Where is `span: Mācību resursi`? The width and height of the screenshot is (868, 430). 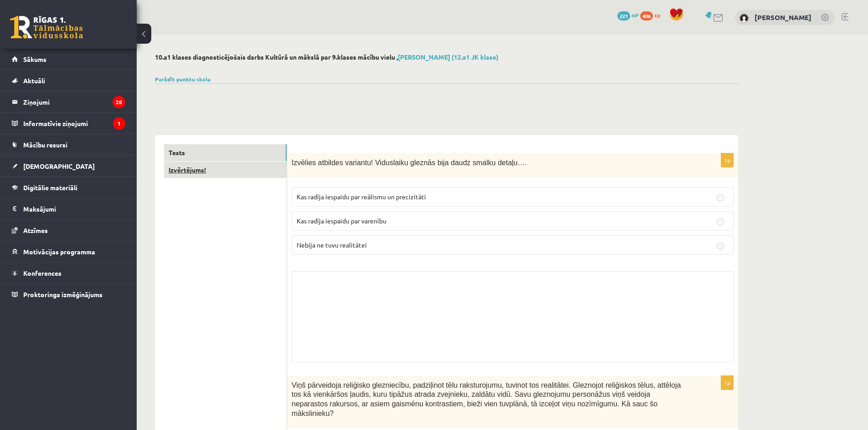
span: Mācību resursi is located at coordinates (45, 145).